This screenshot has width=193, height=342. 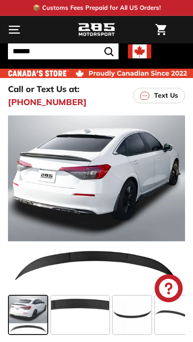 What do you see at coordinates (166, 95) in the screenshot?
I see `p: Text Us` at bounding box center [166, 95].